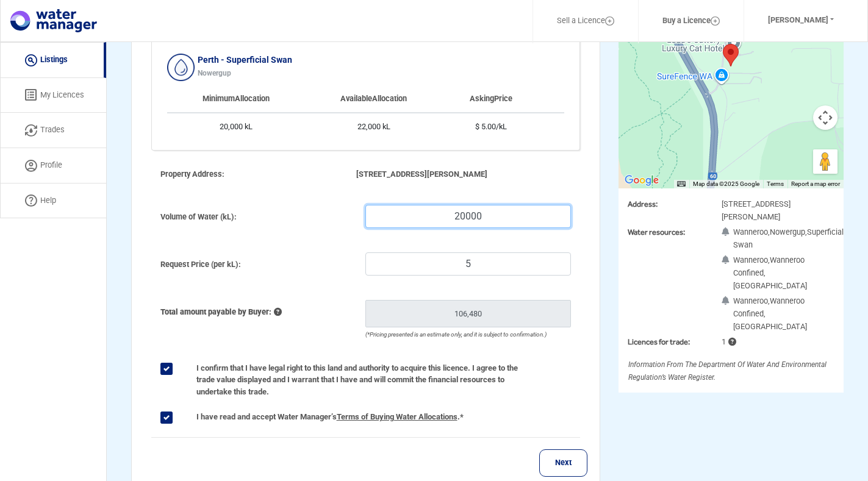 The width and height of the screenshot is (868, 481). What do you see at coordinates (775, 183) in the screenshot?
I see `a: Terms (opens in new tab)` at bounding box center [775, 183].